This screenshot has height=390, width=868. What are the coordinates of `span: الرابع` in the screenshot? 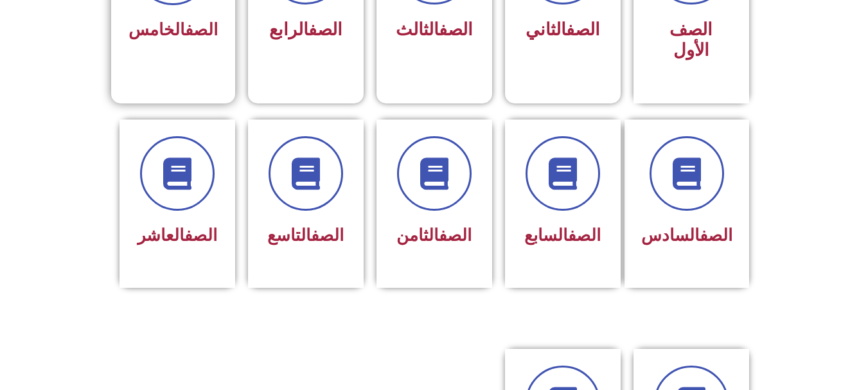 It's located at (306, 29).